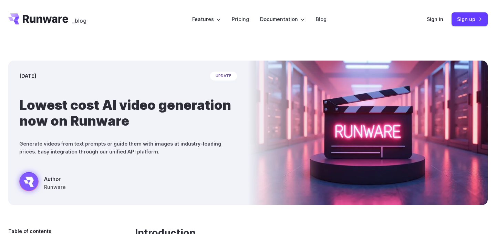 The image size is (496, 234). I want to click on span: _blog, so click(79, 21).